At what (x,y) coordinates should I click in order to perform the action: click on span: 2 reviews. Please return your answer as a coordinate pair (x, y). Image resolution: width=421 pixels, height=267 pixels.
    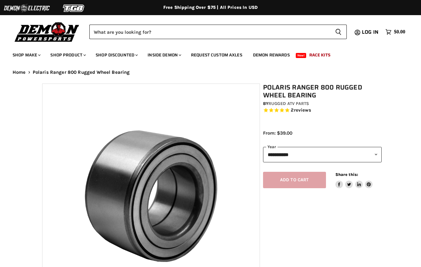
    Looking at the image, I should click on (301, 110).